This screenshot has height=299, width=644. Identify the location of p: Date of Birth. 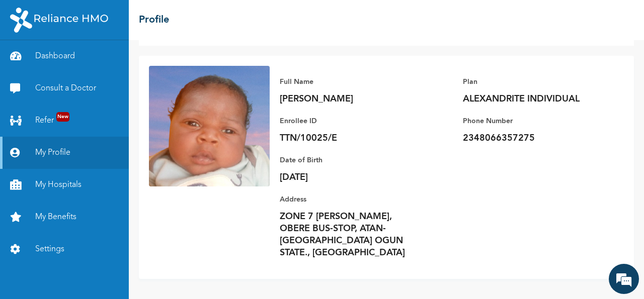
(350, 160).